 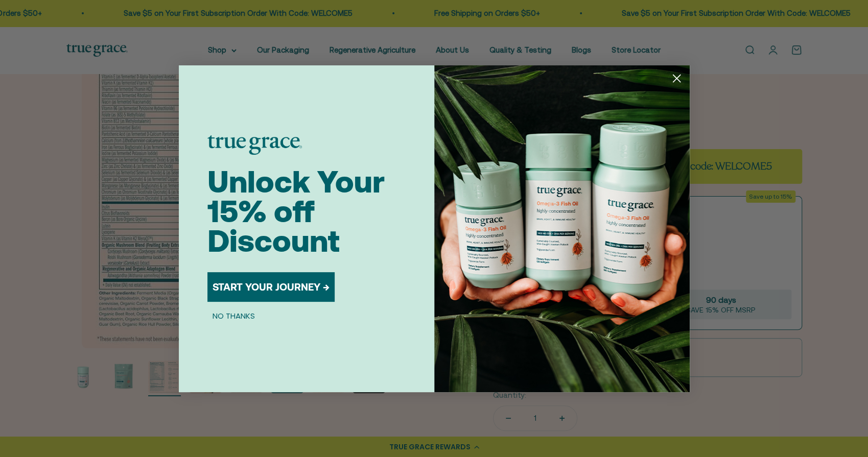 What do you see at coordinates (255, 145) in the screenshot?
I see `img: logo placeholder` at bounding box center [255, 145].